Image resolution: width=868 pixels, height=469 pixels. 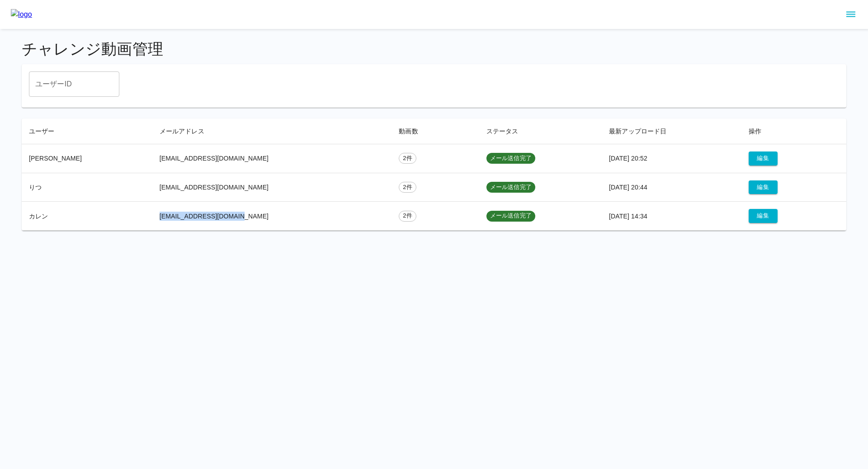 What do you see at coordinates (671, 131) in the screenshot?
I see `th: 最新アップロード日` at bounding box center [671, 131].